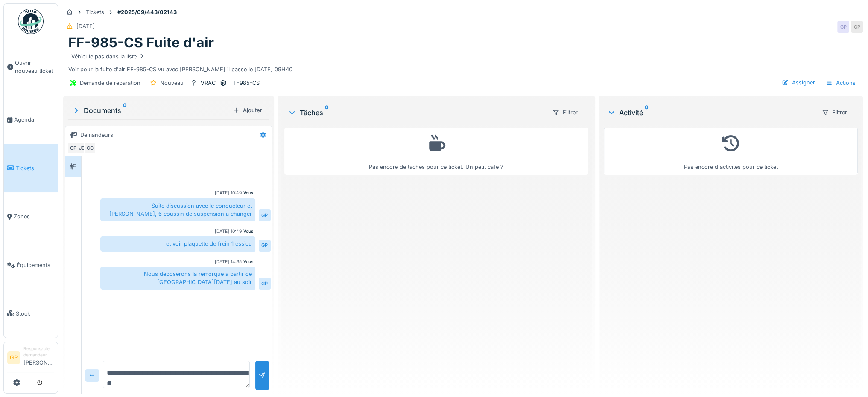 Image resolution: width=868 pixels, height=397 pixels. What do you see at coordinates (730, 151) in the screenshot?
I see `div: Pas encore d'activités pour ce ticket` at bounding box center [730, 151].